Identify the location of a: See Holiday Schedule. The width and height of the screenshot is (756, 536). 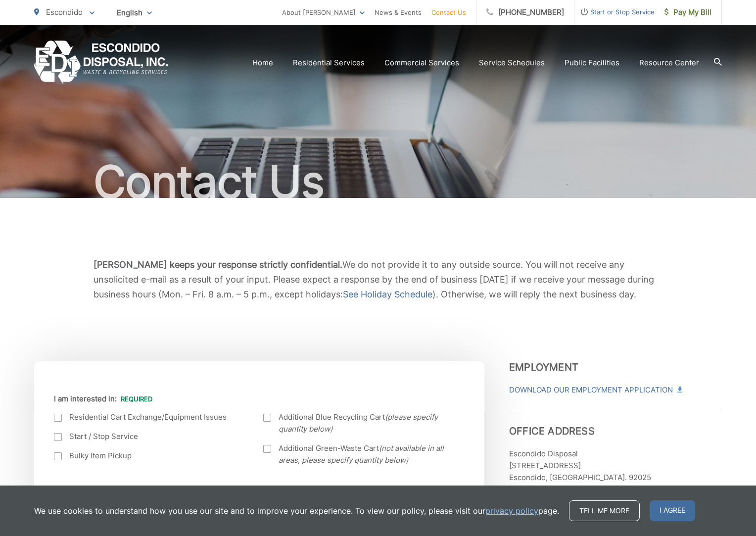
(388, 294).